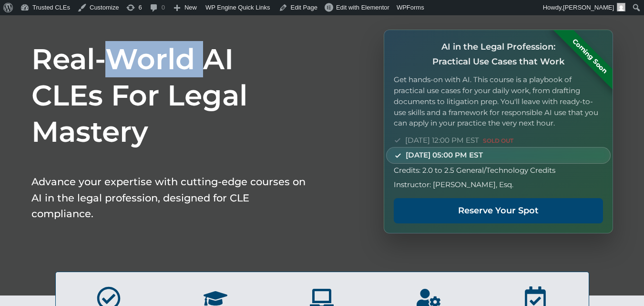  I want to click on h4: AI in the Legal Profession: Practical Use Cases that Work, so click(498, 54).